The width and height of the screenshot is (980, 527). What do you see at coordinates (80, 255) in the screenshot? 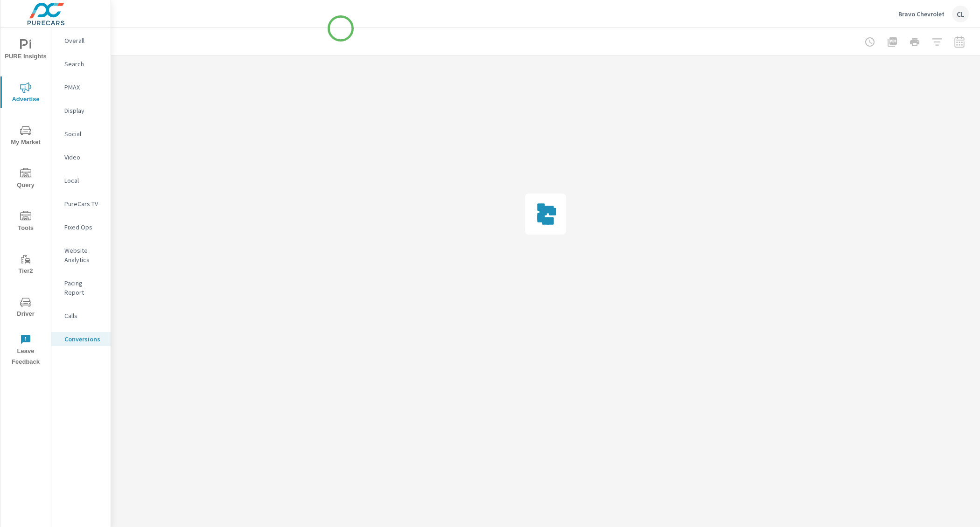
I see `div: Website Analytics` at bounding box center [80, 255].